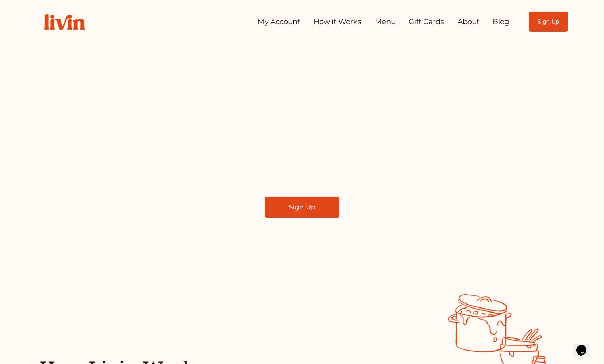 This screenshot has width=604, height=364. What do you see at coordinates (302, 110) in the screenshot?
I see `span: Take Back Your Evenings` at bounding box center [302, 110].